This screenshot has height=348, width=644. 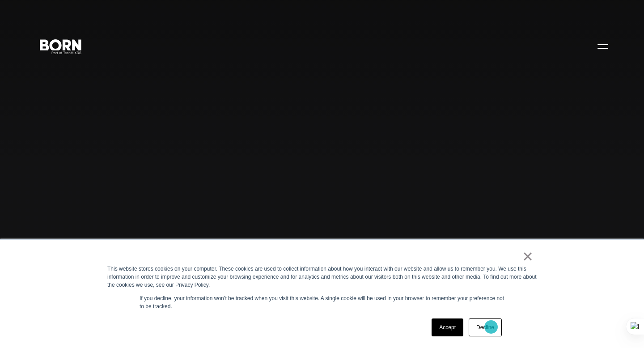 I want to click on div: This website stores cookies on your computer. These cookies are used to collect information about..., so click(x=322, y=277).